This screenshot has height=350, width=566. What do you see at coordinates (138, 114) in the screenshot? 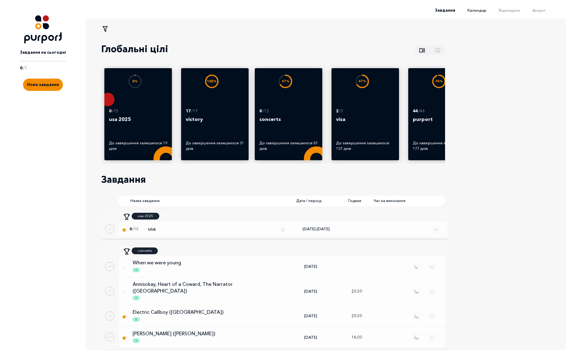
I see `a: 0%0 /15usa 2025До завершення залишилося 19 днів` at bounding box center [138, 114].